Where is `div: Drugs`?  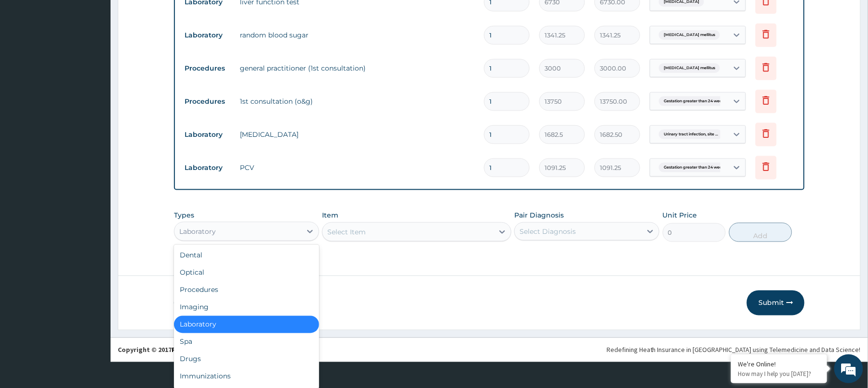
div: Drugs is located at coordinates (247, 359).